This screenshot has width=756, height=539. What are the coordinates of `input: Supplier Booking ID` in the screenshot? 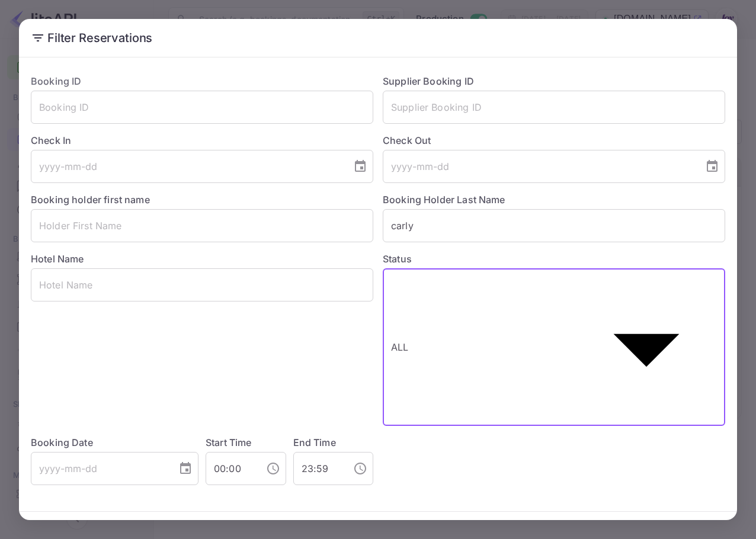 It's located at (554, 107).